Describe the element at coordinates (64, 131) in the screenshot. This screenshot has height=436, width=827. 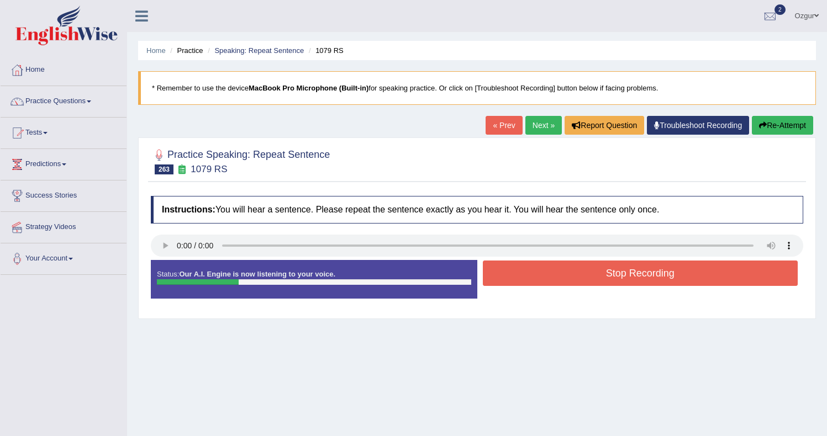
I see `a: Tests` at that location.